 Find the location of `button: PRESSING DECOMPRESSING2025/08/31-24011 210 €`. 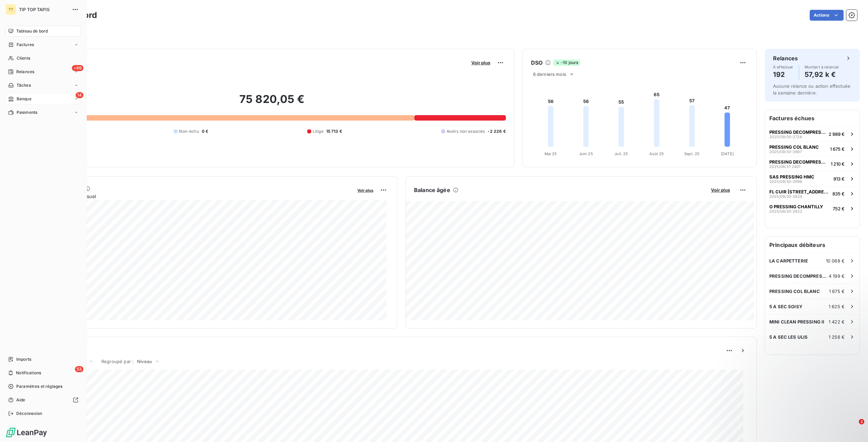

button: PRESSING DECOMPRESSING2025/08/31-24011 210 € is located at coordinates (812, 163).